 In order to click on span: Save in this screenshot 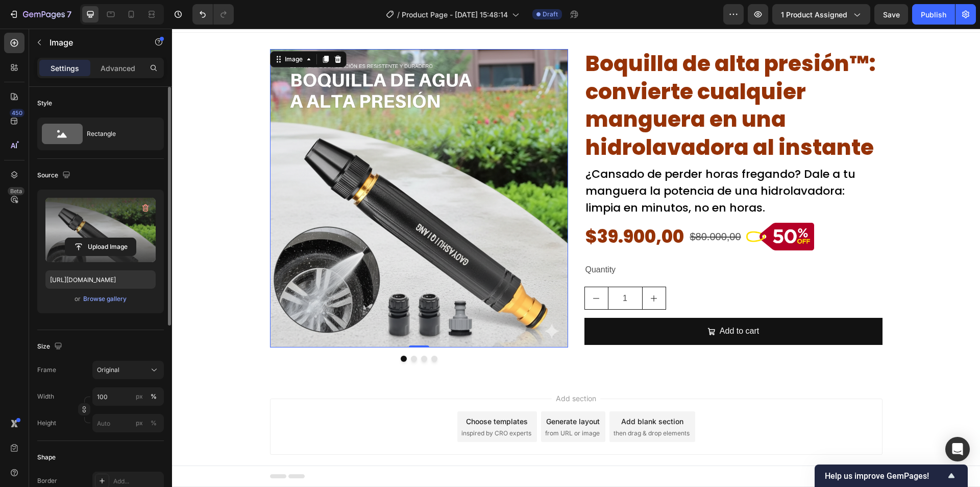, I will do `click(891, 15)`.